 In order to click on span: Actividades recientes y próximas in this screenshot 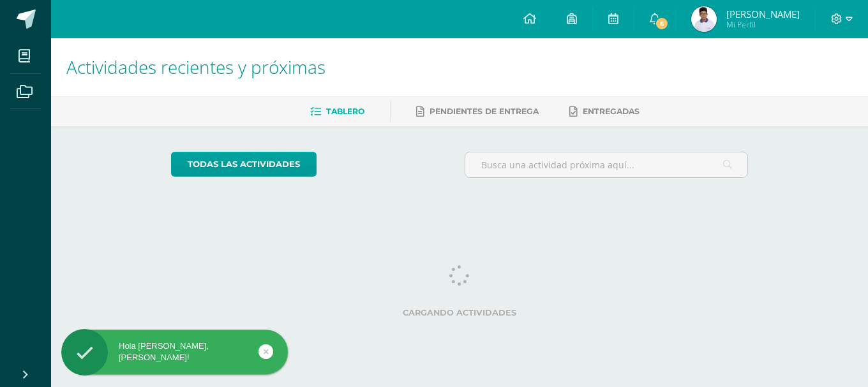, I will do `click(196, 67)`.